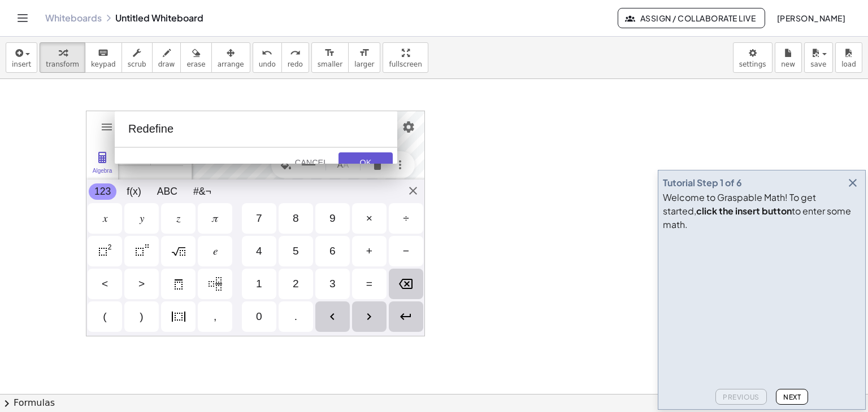  I want to click on button: Toggle navigation, so click(22, 18).